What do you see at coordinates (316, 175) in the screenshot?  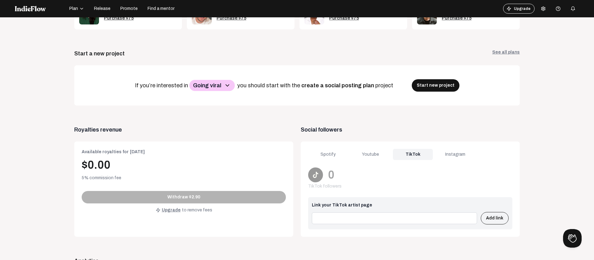 I see `img: TikTok.svg` at bounding box center [316, 175].